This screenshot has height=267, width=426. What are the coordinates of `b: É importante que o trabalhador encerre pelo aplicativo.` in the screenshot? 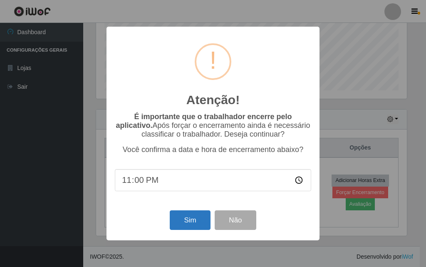 It's located at (203, 121).